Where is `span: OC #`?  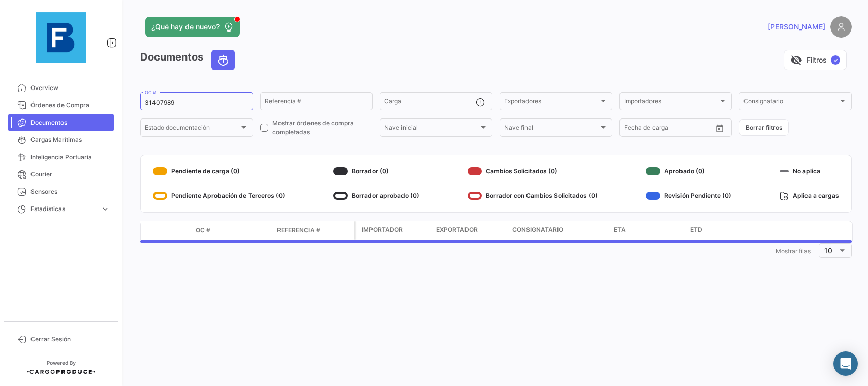 span: OC # is located at coordinates (203, 230).